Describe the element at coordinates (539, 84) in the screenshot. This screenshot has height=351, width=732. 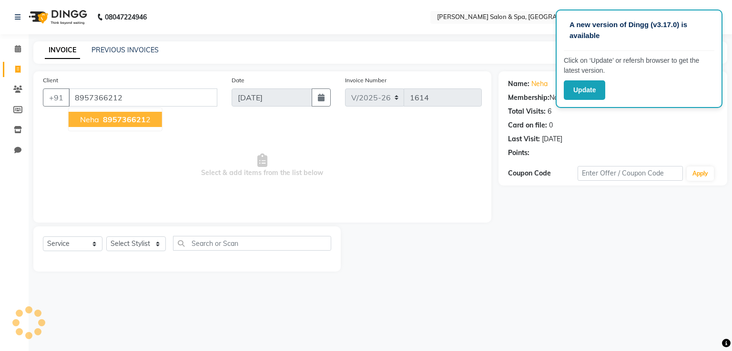
I see `a: Neha` at that location.